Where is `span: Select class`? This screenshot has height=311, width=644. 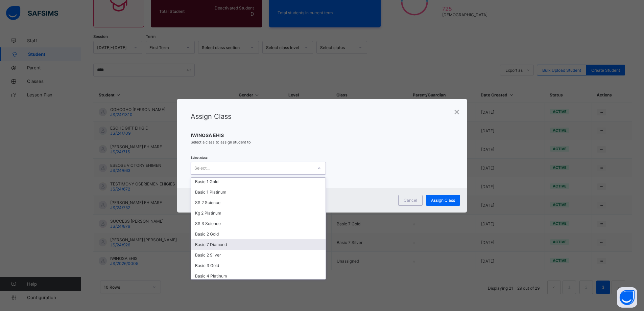
span: Select class is located at coordinates (199, 157).